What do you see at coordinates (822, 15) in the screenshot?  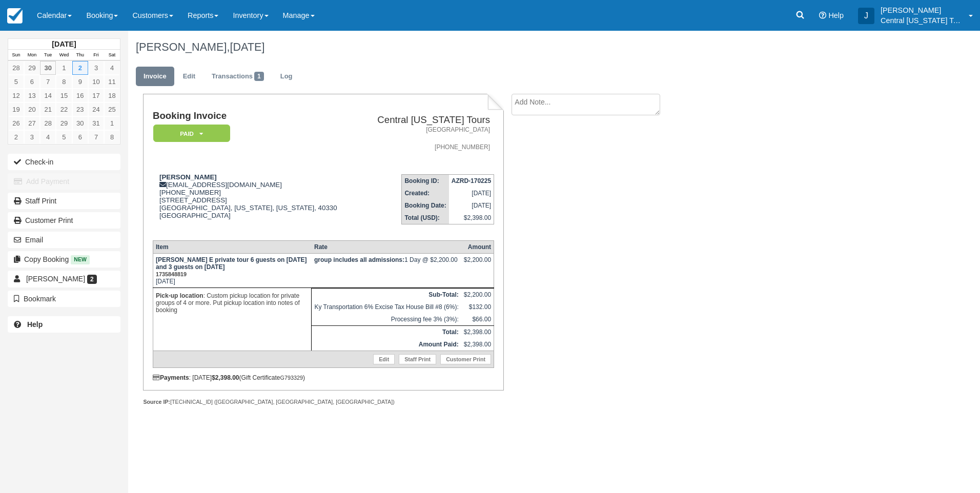 I see `i: Help` at bounding box center [822, 15].